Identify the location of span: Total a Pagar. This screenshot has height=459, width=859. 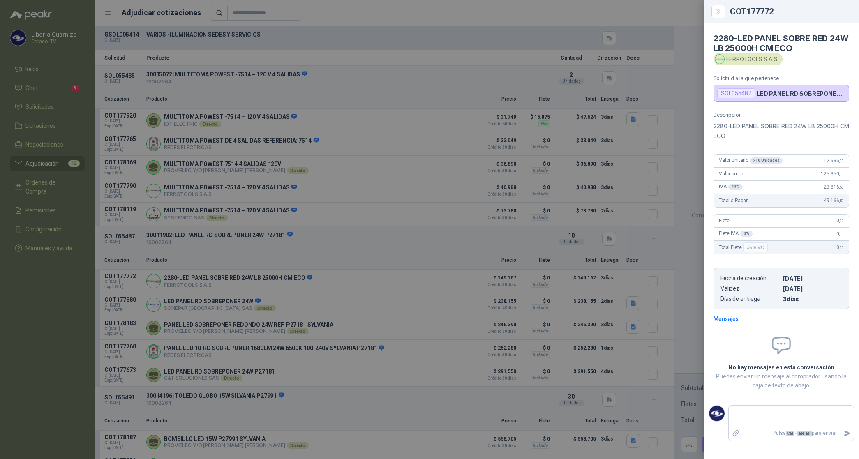
(733, 201).